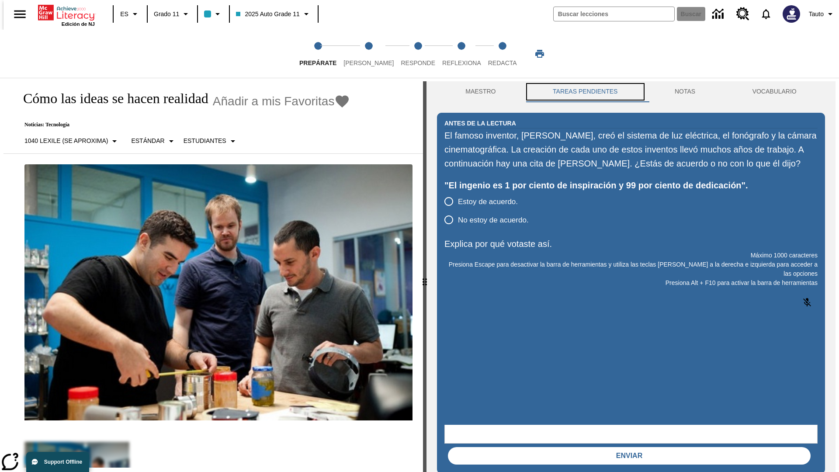  What do you see at coordinates (66, 15) in the screenshot?
I see `div: Portada` at bounding box center [66, 15].